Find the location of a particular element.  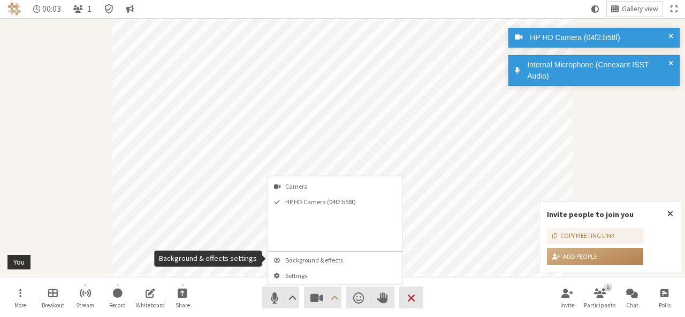

span: Invite is located at coordinates (567, 306).